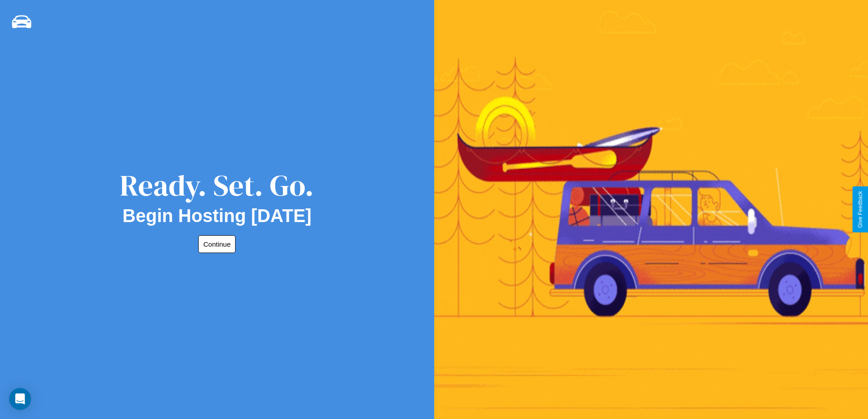  I want to click on div: Ready. Set. Go., so click(217, 185).